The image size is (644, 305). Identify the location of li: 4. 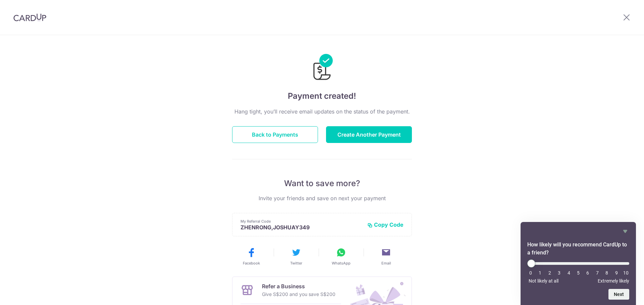
(569, 273).